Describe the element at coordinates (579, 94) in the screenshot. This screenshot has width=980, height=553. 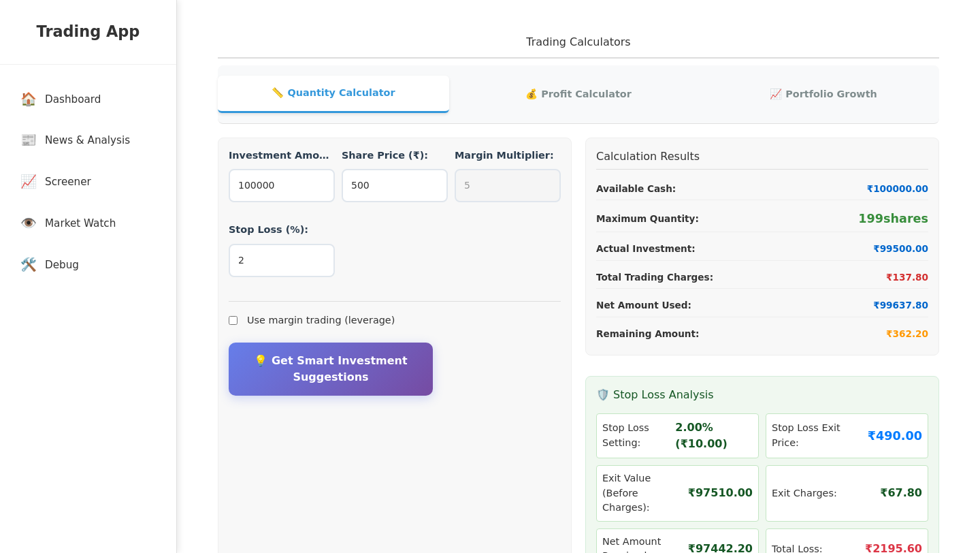
I see `button: 💰 Profit Calculator` at that location.